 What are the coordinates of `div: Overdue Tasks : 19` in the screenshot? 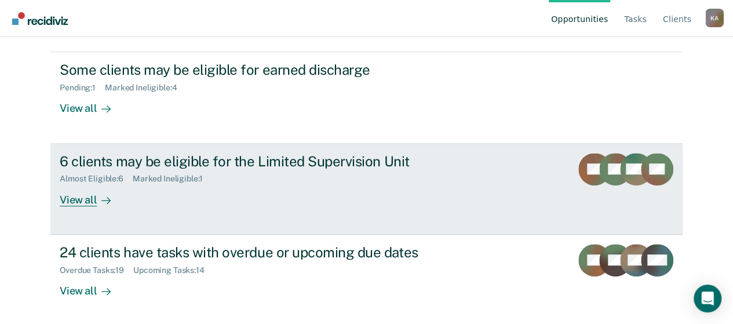 It's located at (96, 270).